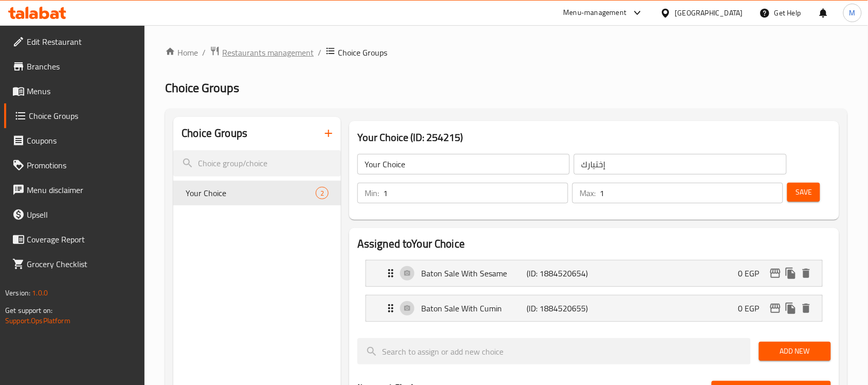  I want to click on span: Coupons, so click(81, 140).